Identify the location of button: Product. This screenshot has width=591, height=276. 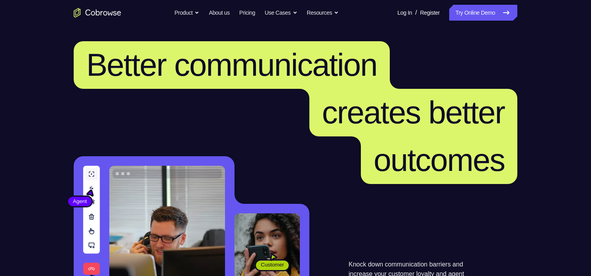
(187, 13).